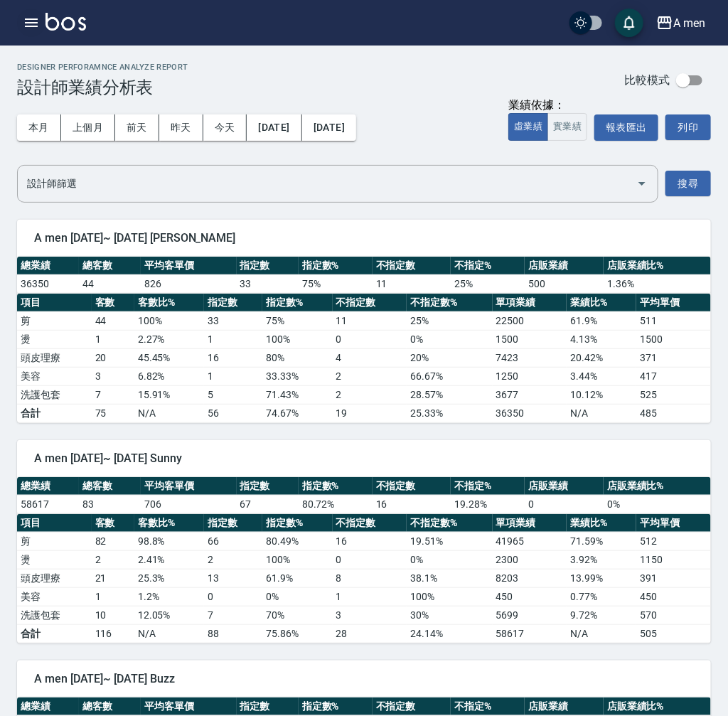 This screenshot has height=716, width=728. I want to click on td: 7423, so click(529, 357).